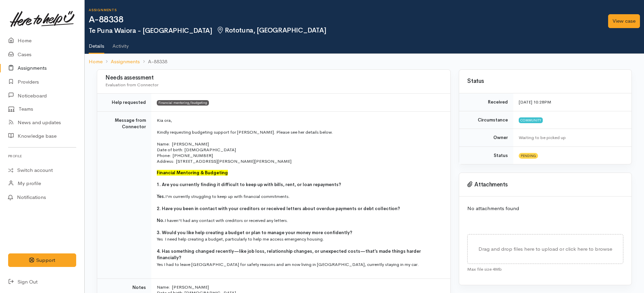 Image resolution: width=644 pixels, height=293 pixels. I want to click on span: No., so click(160, 220).